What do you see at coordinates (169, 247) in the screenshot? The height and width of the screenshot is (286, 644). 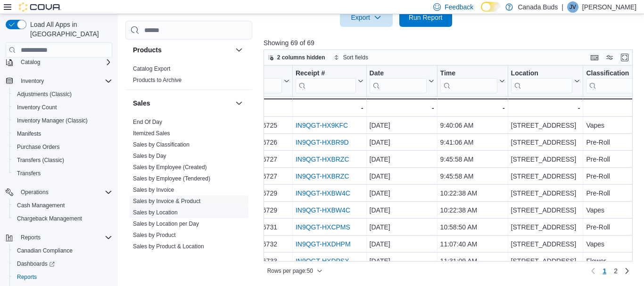 I see `a: Sales by Product & Location` at bounding box center [169, 247].